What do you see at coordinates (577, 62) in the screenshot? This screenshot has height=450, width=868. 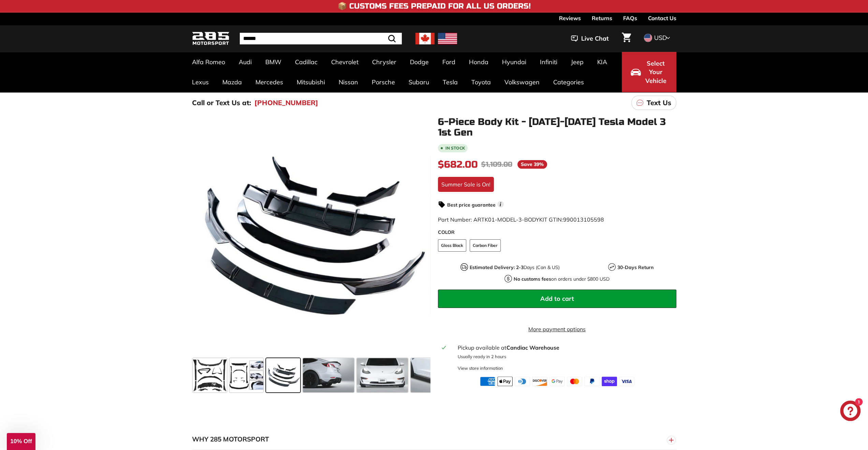 I see `a: Jeep` at bounding box center [577, 62].